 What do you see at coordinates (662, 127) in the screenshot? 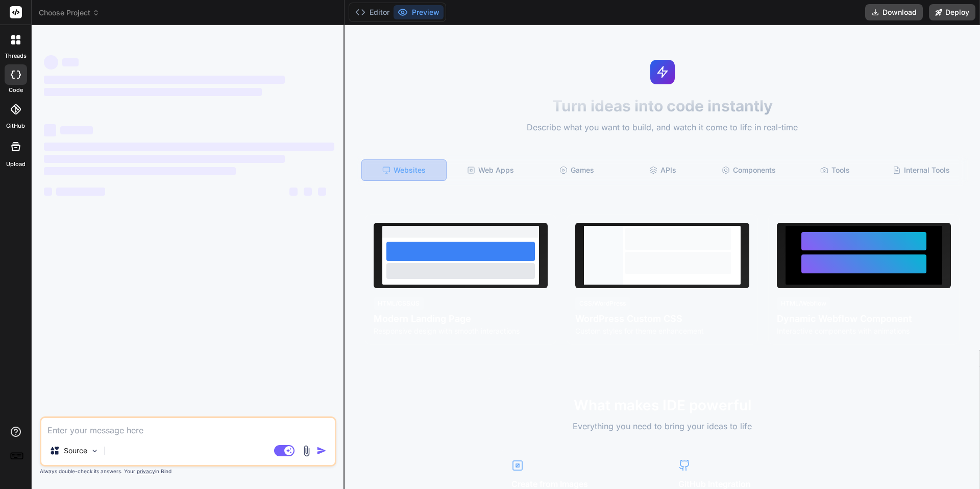
I see `p: Describe what you want to build, and watch it come to life in real-time` at bounding box center [662, 127].